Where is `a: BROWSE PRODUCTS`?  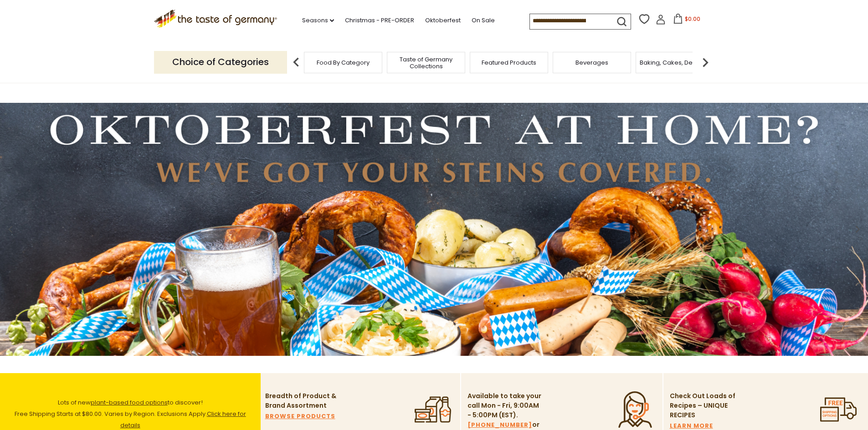 a: BROWSE PRODUCTS is located at coordinates (300, 416).